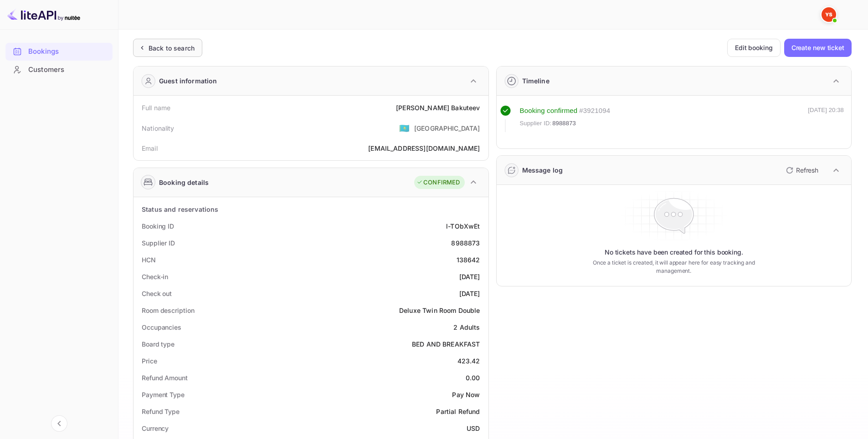  What do you see at coordinates (155, 428) in the screenshot?
I see `div: Currency` at bounding box center [155, 428].